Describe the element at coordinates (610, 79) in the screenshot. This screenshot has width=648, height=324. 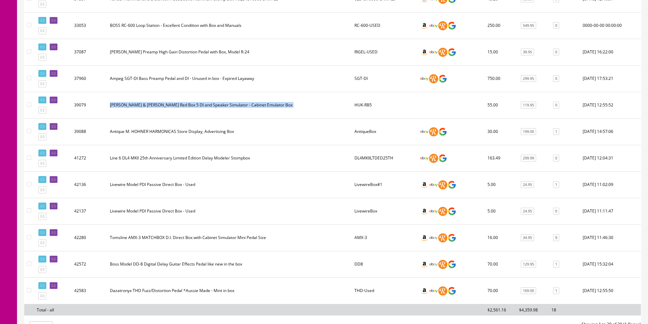
I see `td: 2024-04-11 17:53:21` at that location.